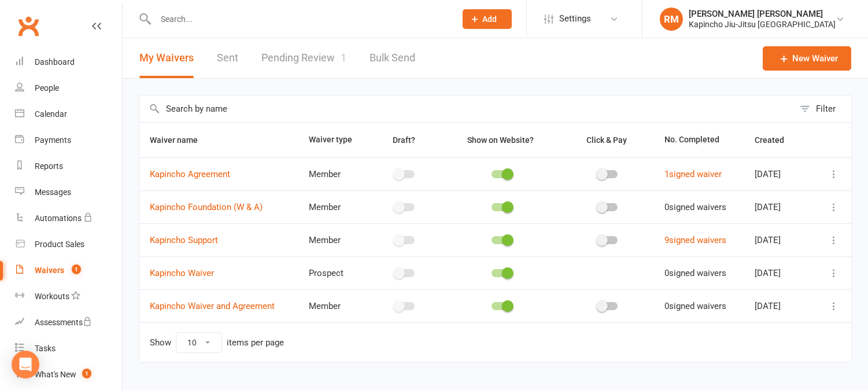  I want to click on a: Reports, so click(68, 166).